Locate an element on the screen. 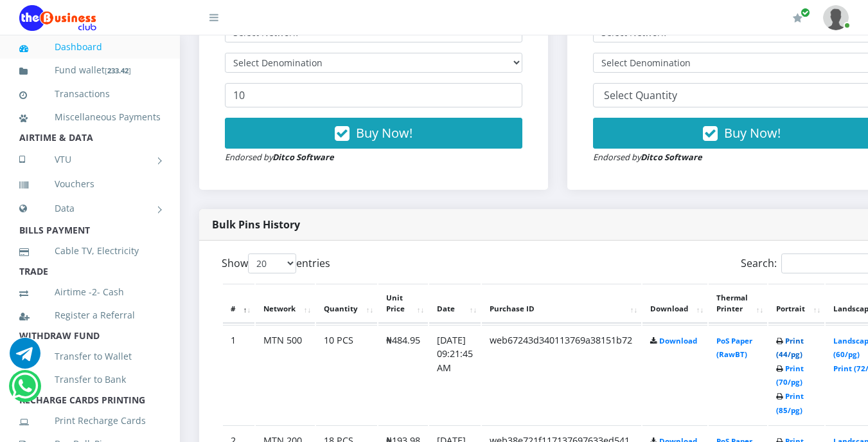  a: Miscellaneous Payments is located at coordinates (90, 117).